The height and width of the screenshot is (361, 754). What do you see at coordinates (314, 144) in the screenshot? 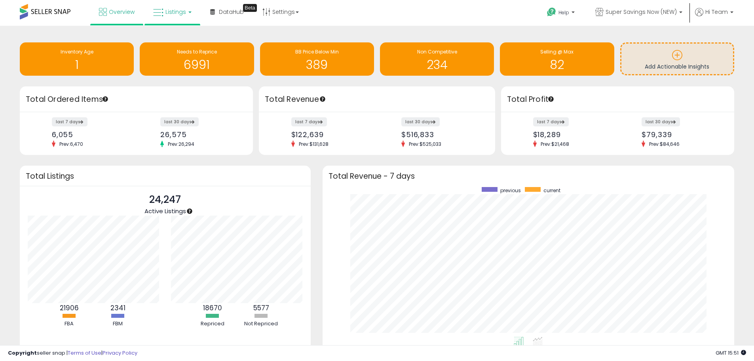
I see `span: Prev: $131,628` at bounding box center [314, 144].